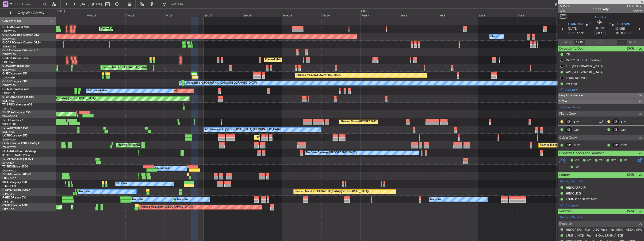  I want to click on span: Crew, so click(563, 101).